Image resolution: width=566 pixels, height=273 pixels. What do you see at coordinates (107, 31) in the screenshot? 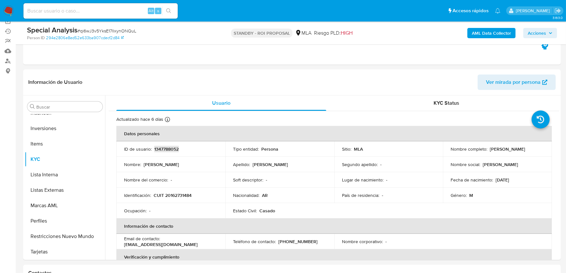
I see `span: # qi6wJ3v5YksE17IlxynONQuL` at bounding box center [107, 31].